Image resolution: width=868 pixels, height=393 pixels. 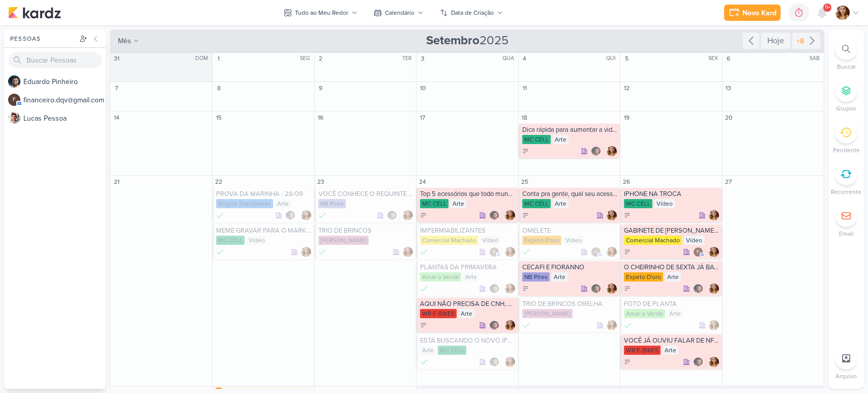 What do you see at coordinates (117, 182) in the screenshot?
I see `div: 21` at bounding box center [117, 182].